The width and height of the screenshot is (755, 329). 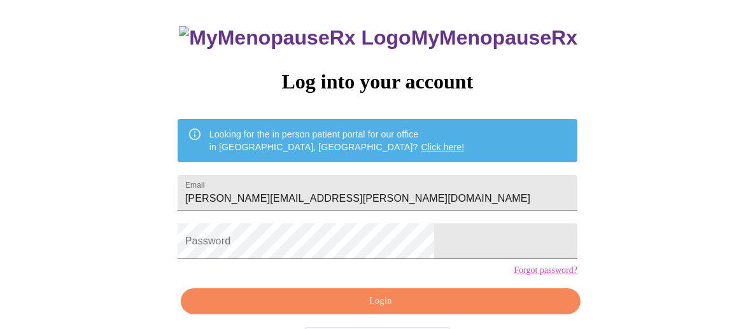 What do you see at coordinates (295, 38) in the screenshot?
I see `img: MyMenopauseRx Logo` at bounding box center [295, 38].